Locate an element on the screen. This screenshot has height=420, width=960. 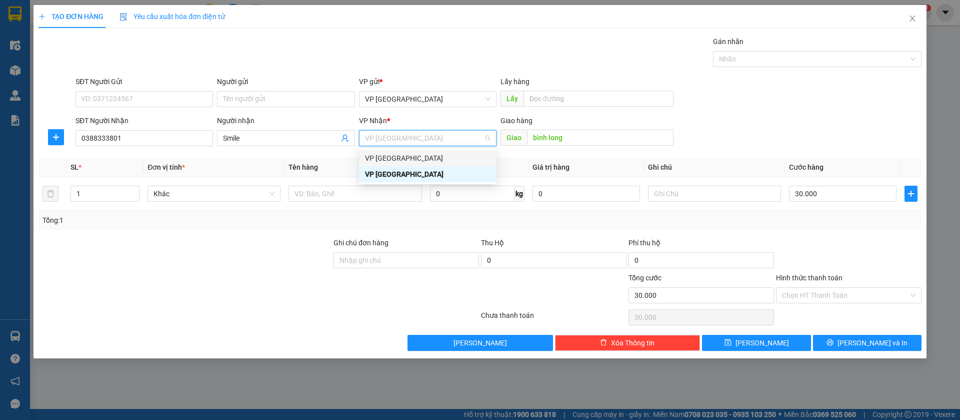
div: Người nhận is located at coordinates (286, 121).